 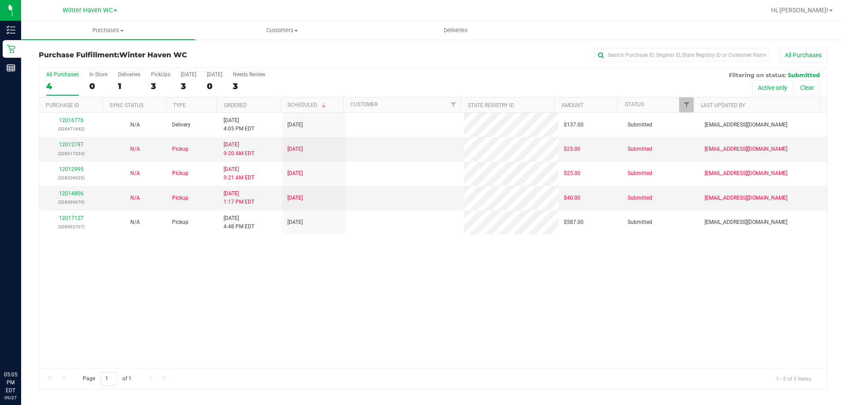 What do you see at coordinates (364, 104) in the screenshot?
I see `a: Customer` at bounding box center [364, 104].